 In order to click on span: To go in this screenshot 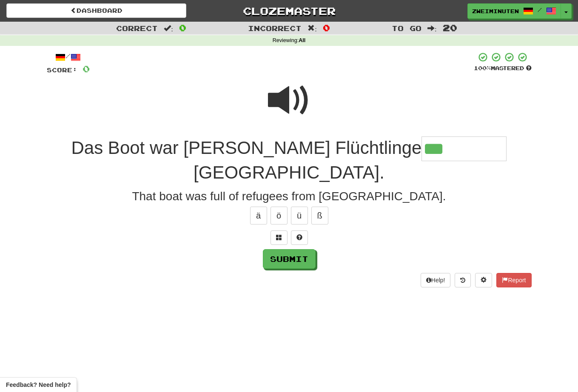, I will do `click(406, 28)`.